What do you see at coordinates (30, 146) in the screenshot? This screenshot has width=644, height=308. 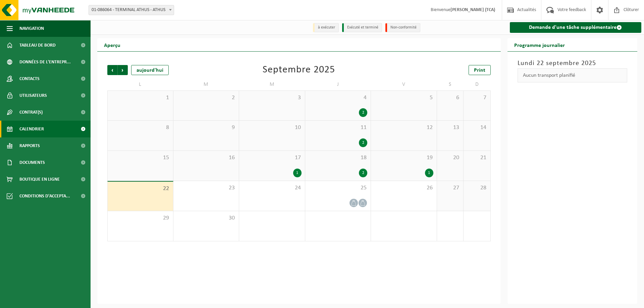 I see `span: Rapports` at bounding box center [30, 146].